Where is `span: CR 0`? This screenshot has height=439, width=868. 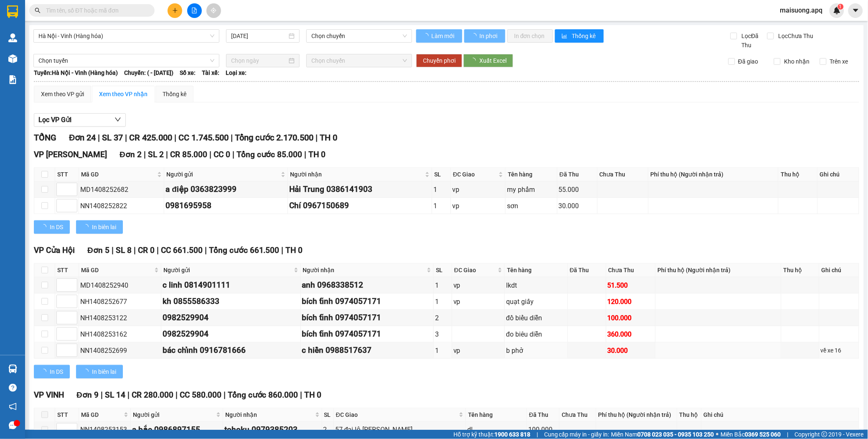 span: CR 0 is located at coordinates (146, 250).